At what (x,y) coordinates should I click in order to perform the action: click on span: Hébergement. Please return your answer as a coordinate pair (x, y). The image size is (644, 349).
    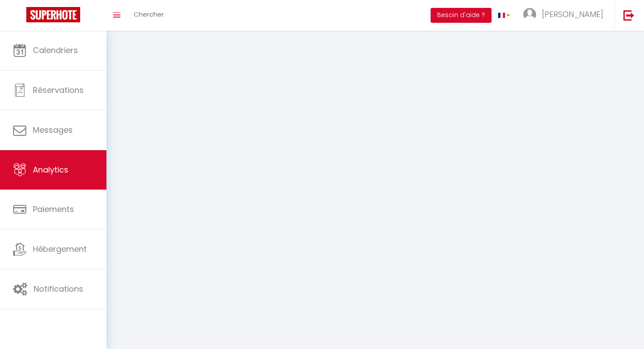
    Looking at the image, I should click on (60, 249).